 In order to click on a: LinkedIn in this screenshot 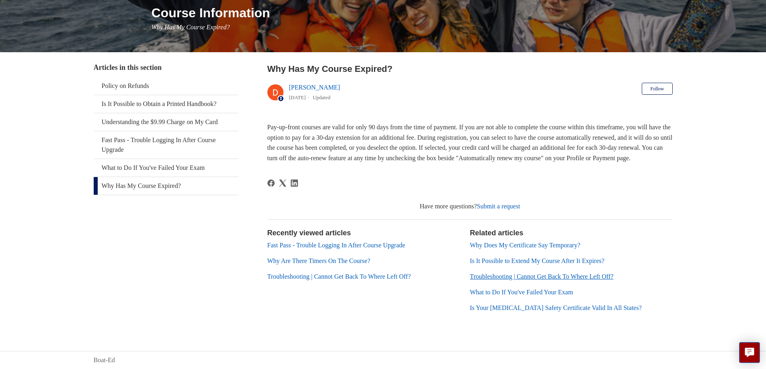, I will do `click(294, 183)`.